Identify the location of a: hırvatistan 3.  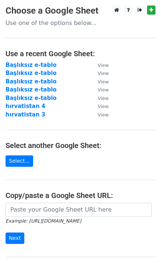
(25, 115).